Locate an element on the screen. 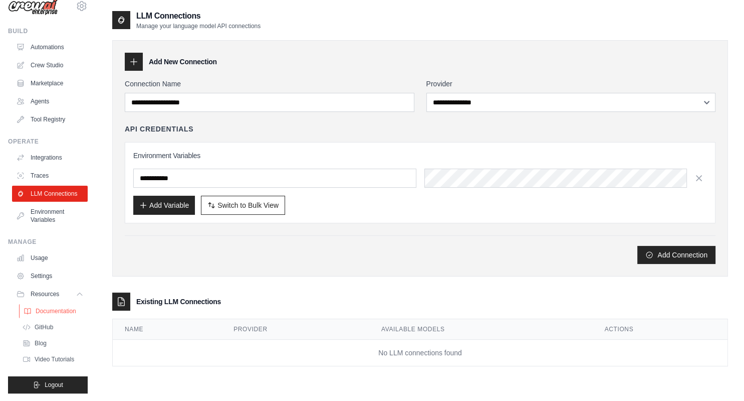  th: Name is located at coordinates (167, 329).